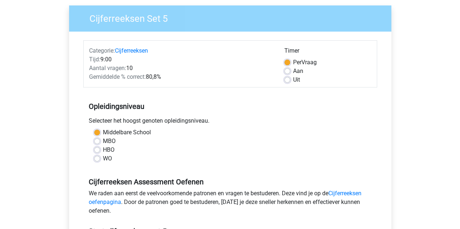 Image resolution: width=460 pixels, height=229 pixels. What do you see at coordinates (109, 150) in the screenshot?
I see `label: HBO` at bounding box center [109, 150].